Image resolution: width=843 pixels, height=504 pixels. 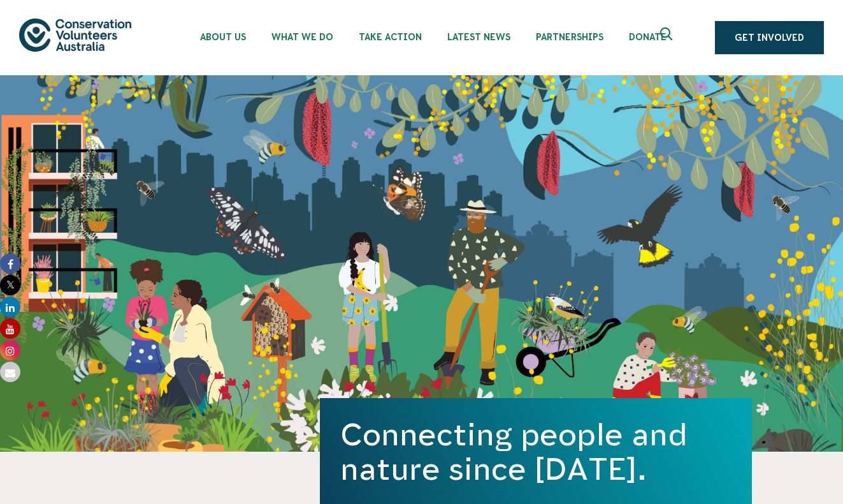 I want to click on span: Expand search box, so click(x=668, y=38).